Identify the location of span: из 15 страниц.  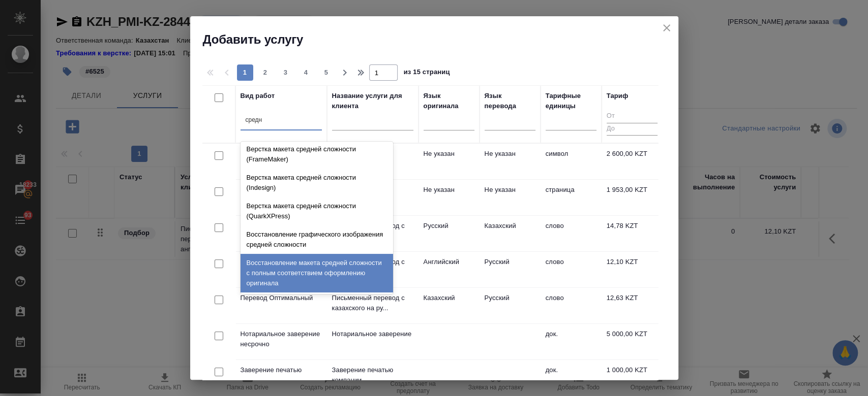
(426, 73).